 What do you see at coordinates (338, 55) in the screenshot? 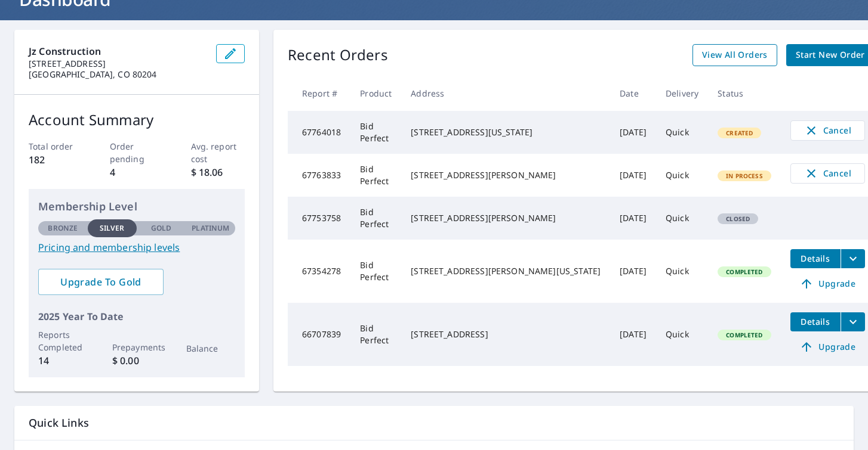
I see `p: Recent Orders` at bounding box center [338, 55].